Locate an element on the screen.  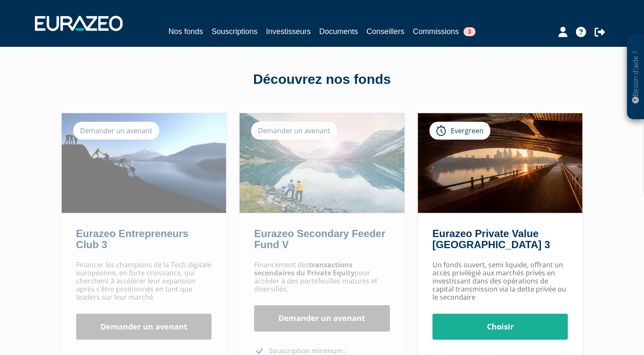
p: Financement des pour accéder à des portefeuilles matures et diversifiés. is located at coordinates (322, 277).